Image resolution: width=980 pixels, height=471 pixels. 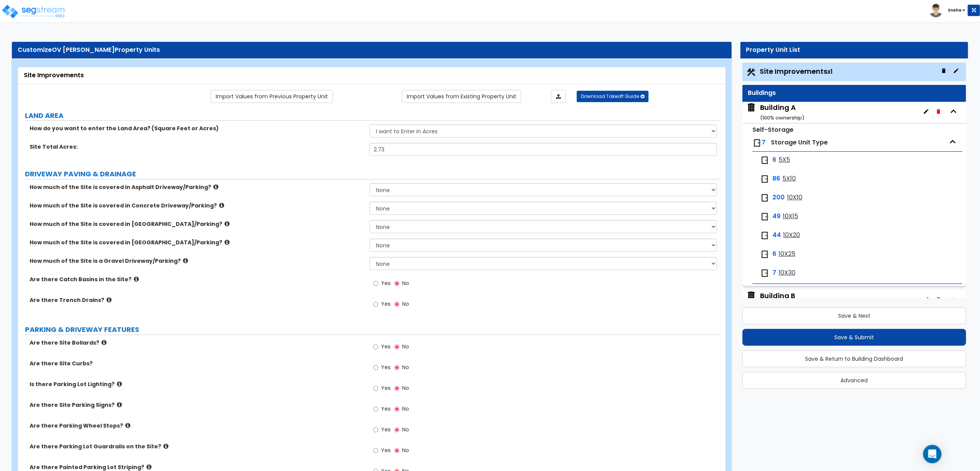 I want to click on label: Are there Trench Drains?, so click(x=196, y=300).